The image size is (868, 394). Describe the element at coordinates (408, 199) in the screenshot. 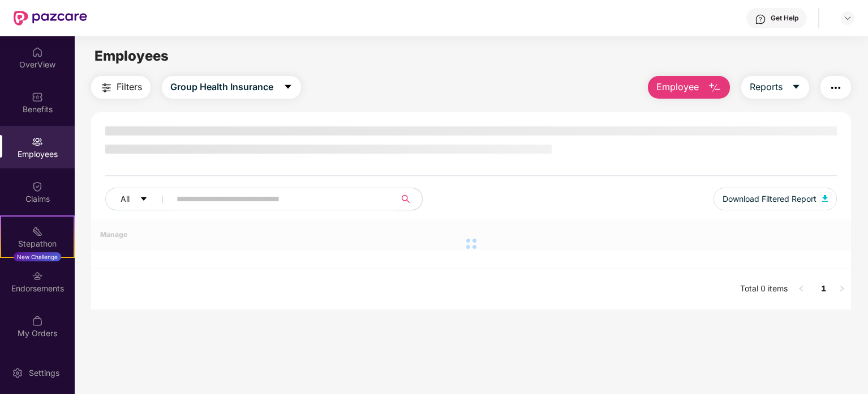

I see `button: search` at that location.